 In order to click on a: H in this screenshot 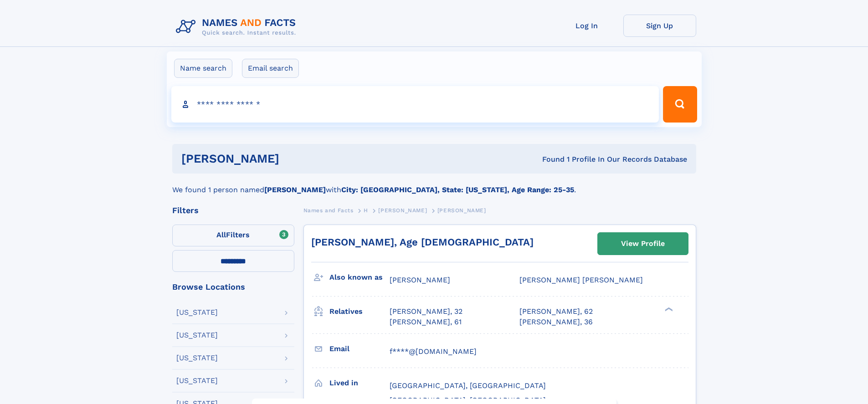, I will do `click(366, 210)`.